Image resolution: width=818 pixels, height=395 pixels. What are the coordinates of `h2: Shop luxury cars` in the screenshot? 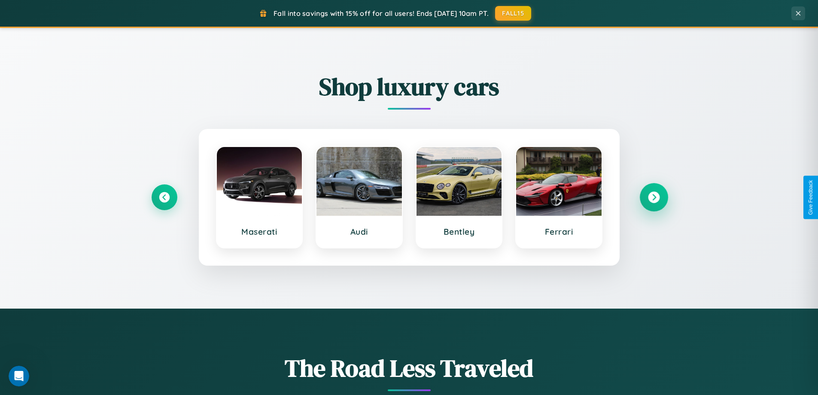 It's located at (409, 86).